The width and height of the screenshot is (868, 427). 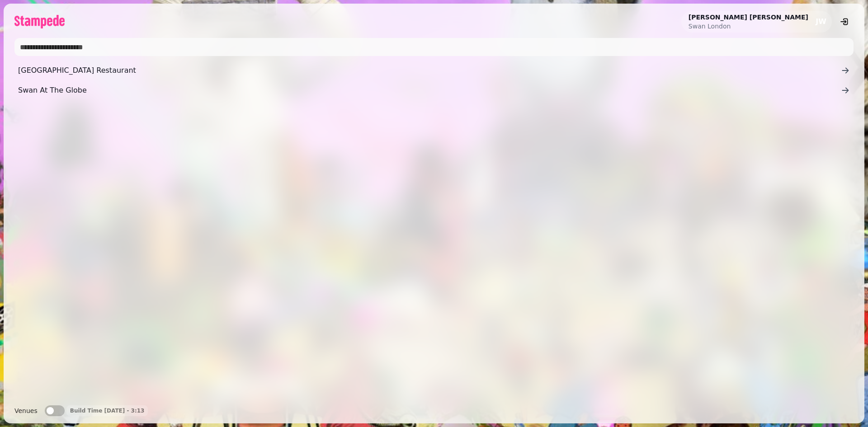 I want to click on button: logout, so click(x=845, y=22).